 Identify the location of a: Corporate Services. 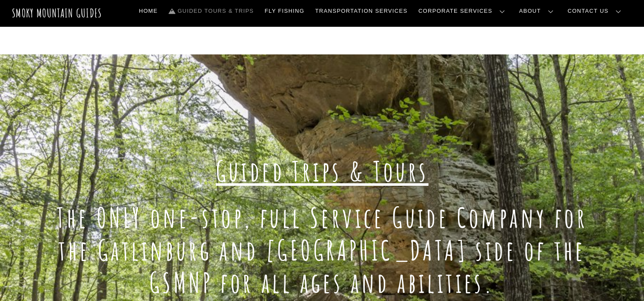
(463, 11).